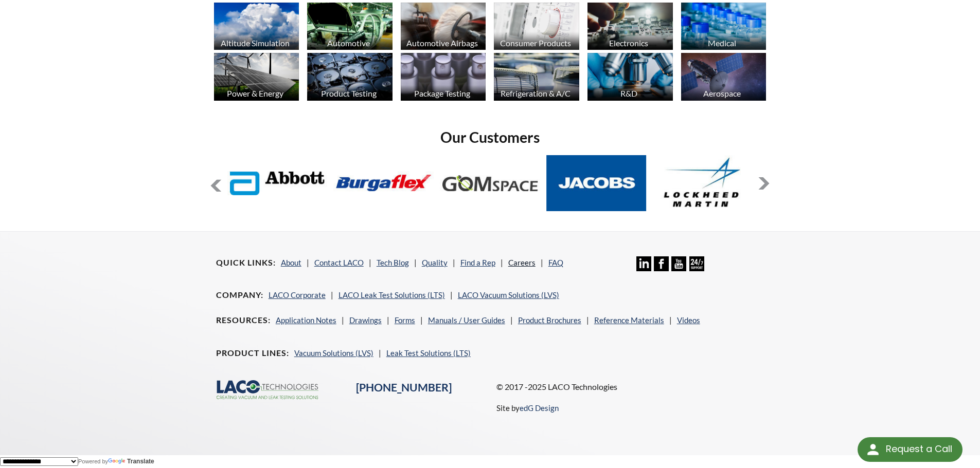  What do you see at coordinates (391, 295) in the screenshot?
I see `a: LACO Leak Test Solutions (LTS)` at bounding box center [391, 295].